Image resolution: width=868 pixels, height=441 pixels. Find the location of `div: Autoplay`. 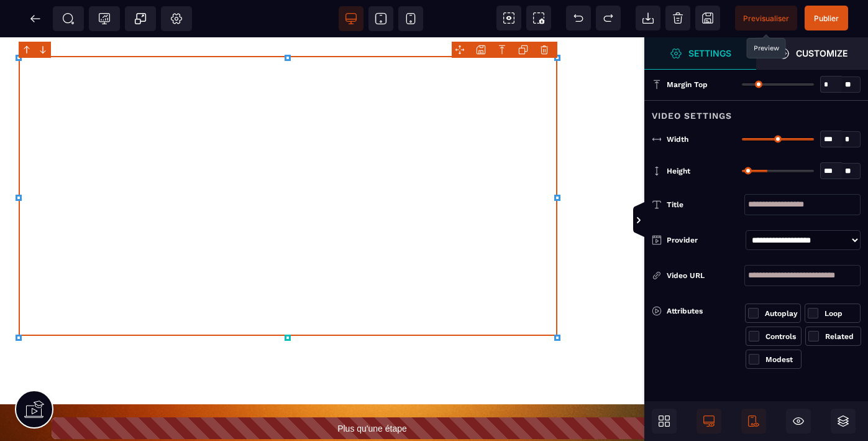

div: Autoplay is located at coordinates (781, 313).